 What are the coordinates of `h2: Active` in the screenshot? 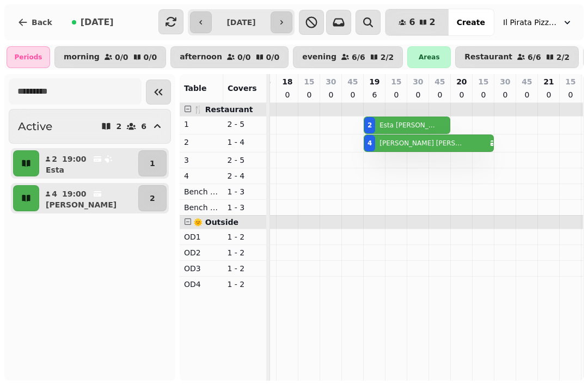 It's located at (35, 126).